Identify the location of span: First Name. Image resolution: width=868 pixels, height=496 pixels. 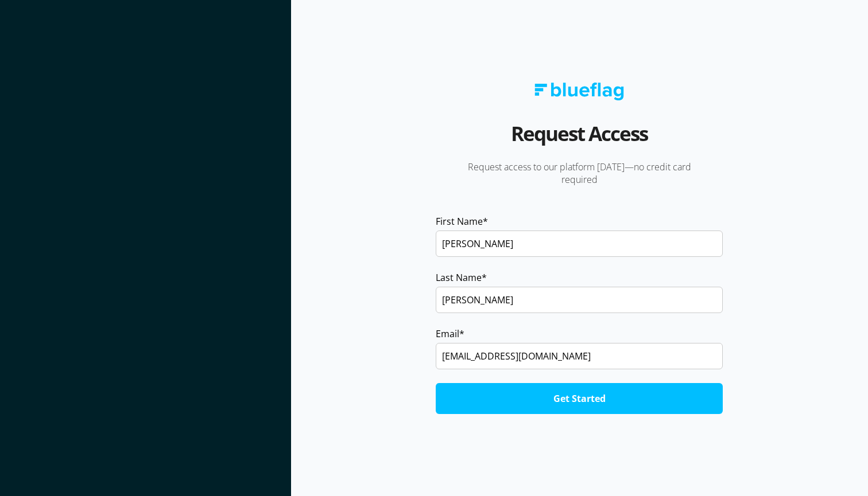
(459, 222).